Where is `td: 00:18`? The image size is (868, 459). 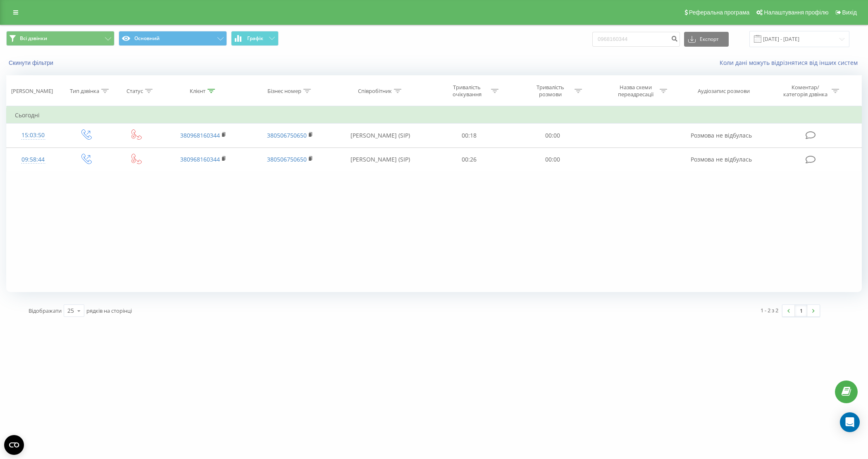
td: 00:18 is located at coordinates (469, 135).